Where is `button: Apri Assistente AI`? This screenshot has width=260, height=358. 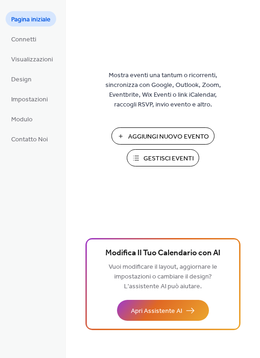 button: Apri Assistente AI is located at coordinates (163, 310).